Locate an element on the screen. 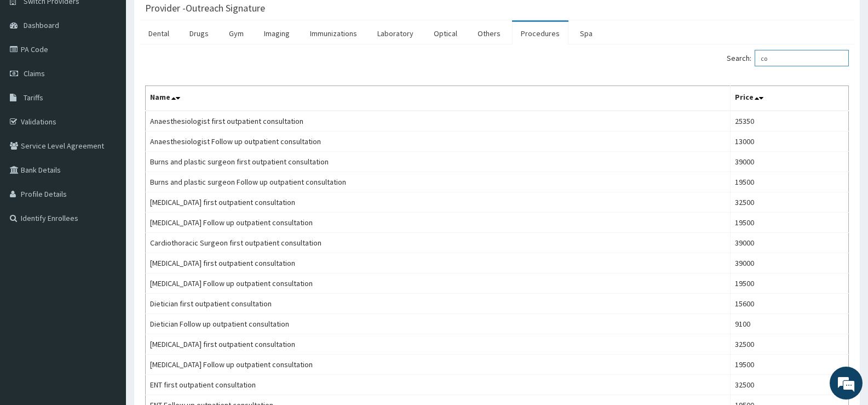 Image resolution: width=868 pixels, height=405 pixels. a: Others is located at coordinates (489, 33).